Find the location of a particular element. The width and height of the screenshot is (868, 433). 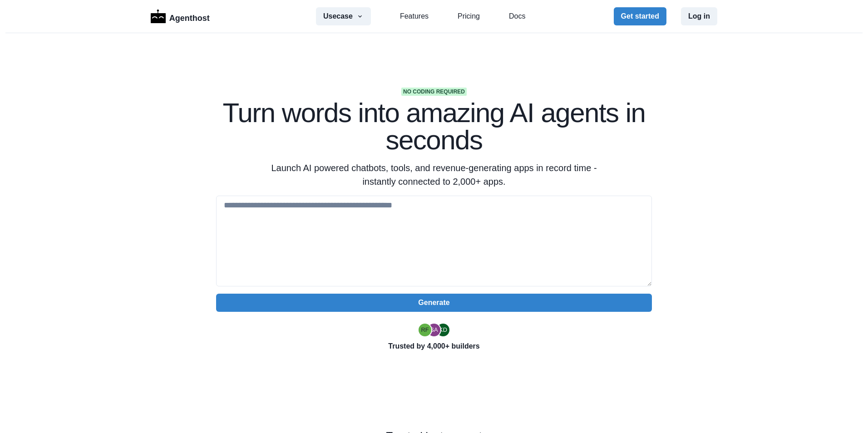

a: LogoAgenthost is located at coordinates (180, 16).